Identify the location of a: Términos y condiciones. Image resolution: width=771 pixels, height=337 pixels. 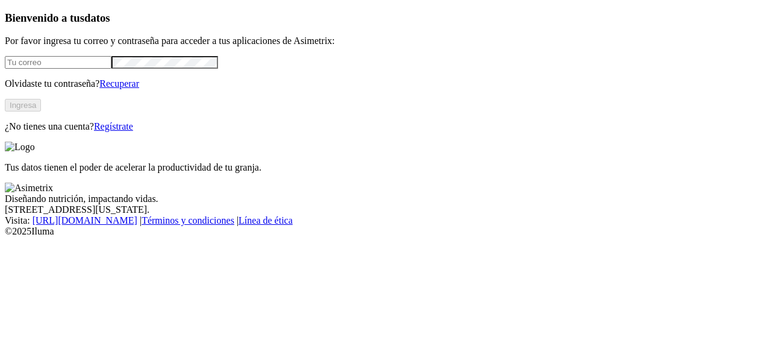
(188, 220).